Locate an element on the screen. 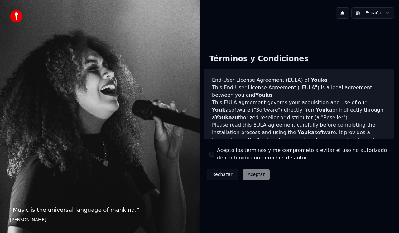 The image size is (399, 233). p: “ Music is the universal language of mankind. ” is located at coordinates (100, 210).